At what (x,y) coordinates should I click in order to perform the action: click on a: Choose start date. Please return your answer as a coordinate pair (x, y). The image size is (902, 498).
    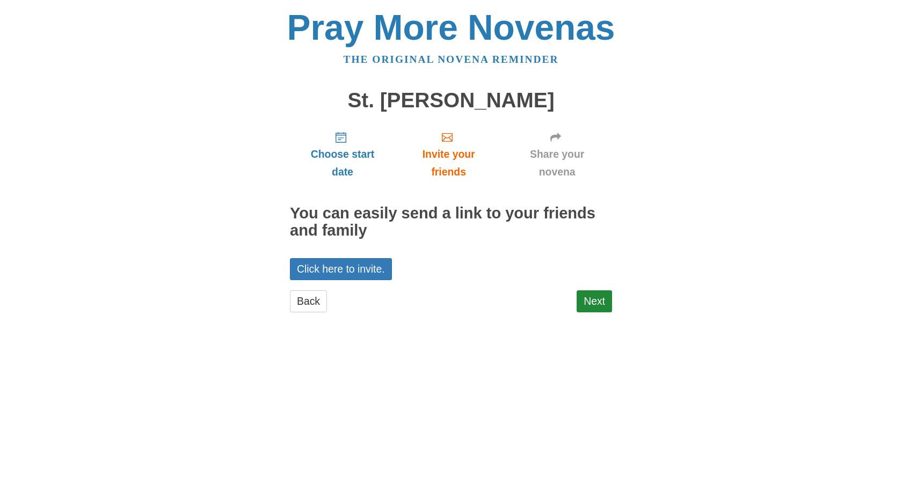
    Looking at the image, I should click on (343, 154).